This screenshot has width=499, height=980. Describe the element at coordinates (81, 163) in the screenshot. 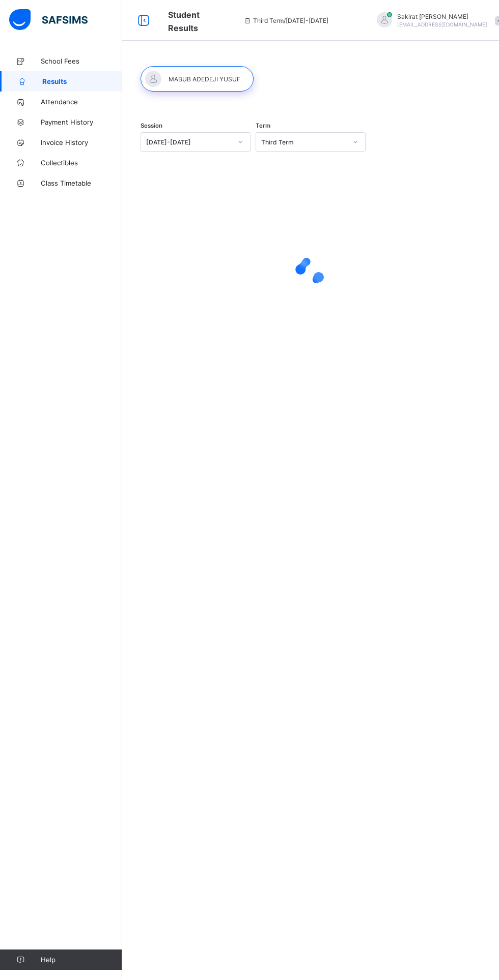

I see `span: Collectibles` at that location.